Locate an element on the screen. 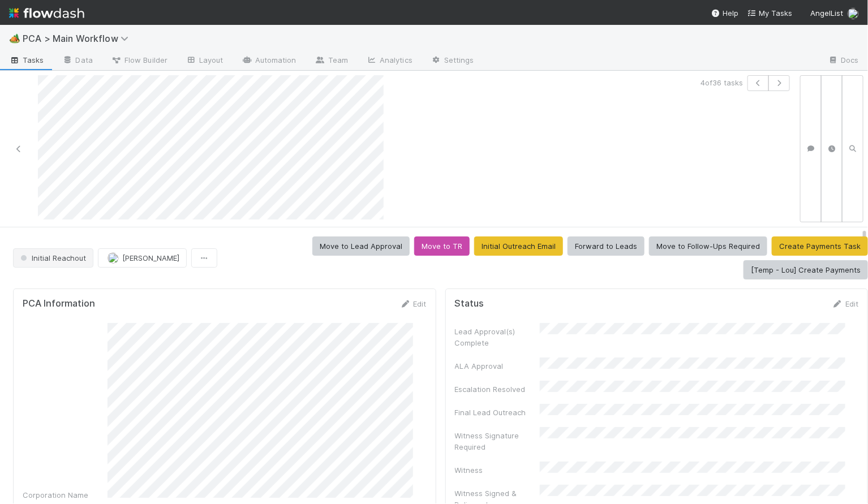  span: Flow Builder is located at coordinates (139, 60).